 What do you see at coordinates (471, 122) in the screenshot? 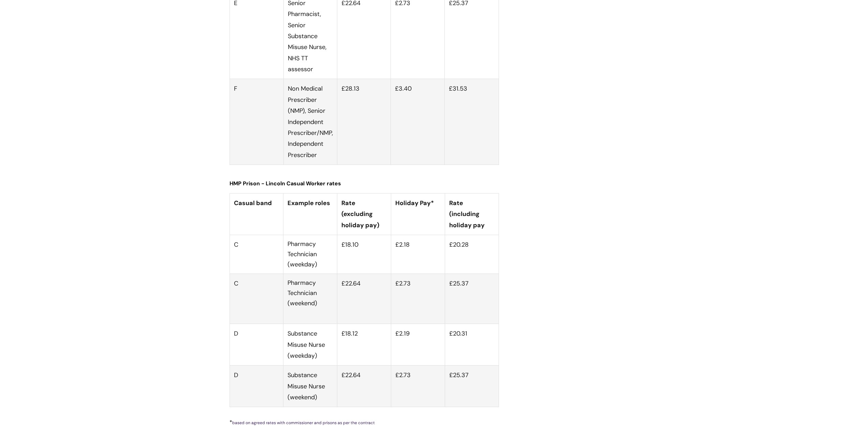
I see `td: £31.53` at bounding box center [471, 122].